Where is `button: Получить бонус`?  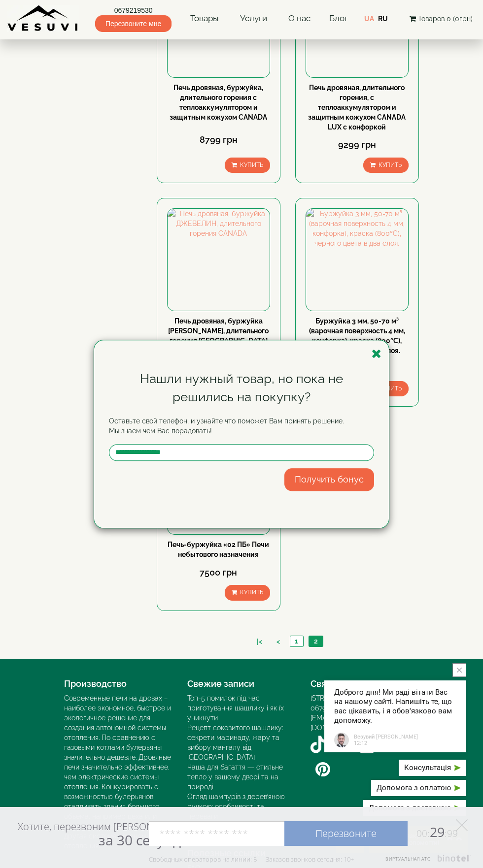
button: Получить бонус is located at coordinates (329, 480).